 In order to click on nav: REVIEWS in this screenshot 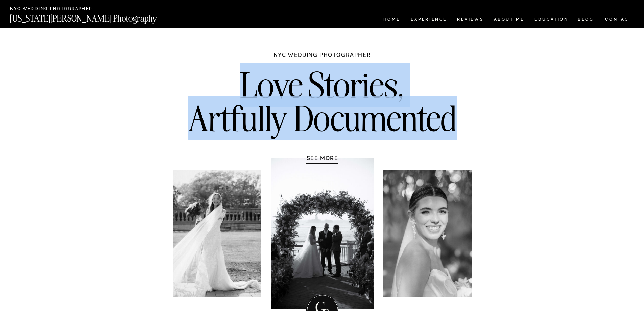, I will do `click(470, 20)`.